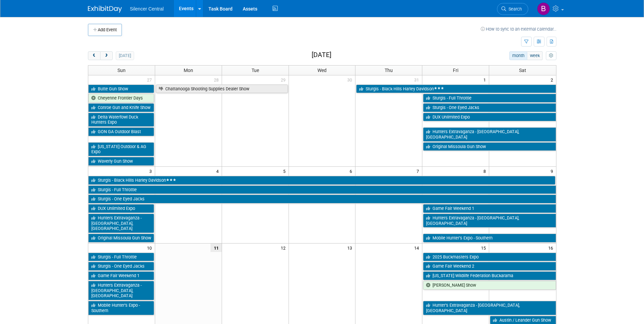 The image size is (644, 324). What do you see at coordinates (417, 248) in the screenshot?
I see `span: 14` at bounding box center [417, 248].